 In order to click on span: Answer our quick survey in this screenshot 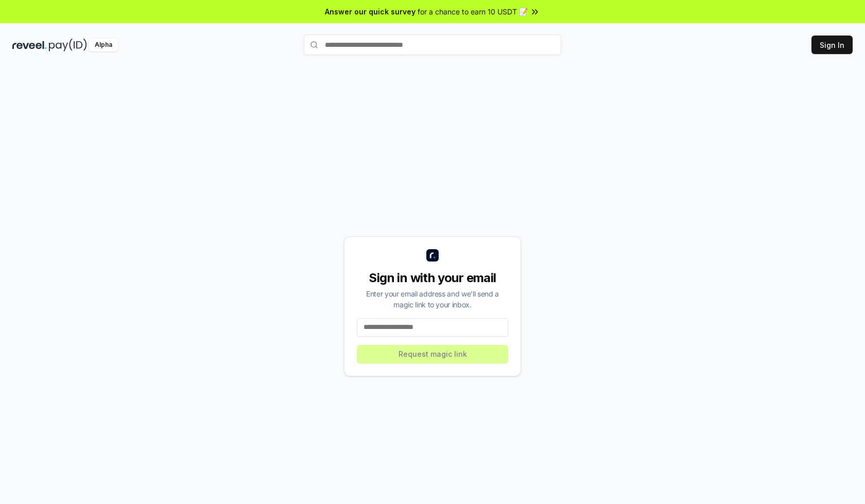, I will do `click(370, 11)`.